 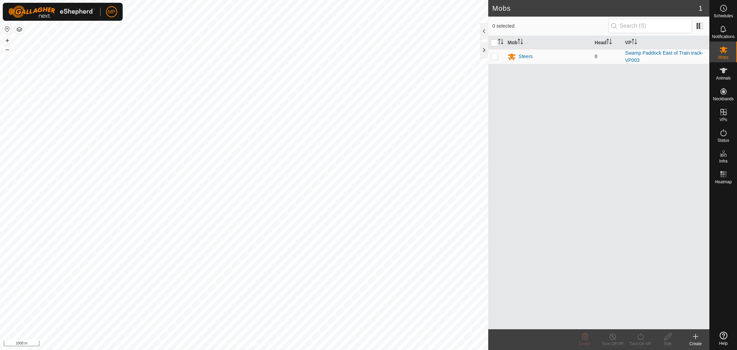 What do you see at coordinates (695, 343) in the screenshot?
I see `div: Create` at bounding box center [695, 343].